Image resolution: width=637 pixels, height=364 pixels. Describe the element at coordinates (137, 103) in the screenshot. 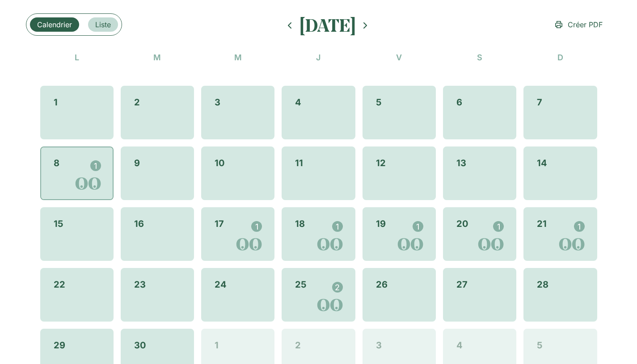

I see `a: 2 septembre 2025` at that location.